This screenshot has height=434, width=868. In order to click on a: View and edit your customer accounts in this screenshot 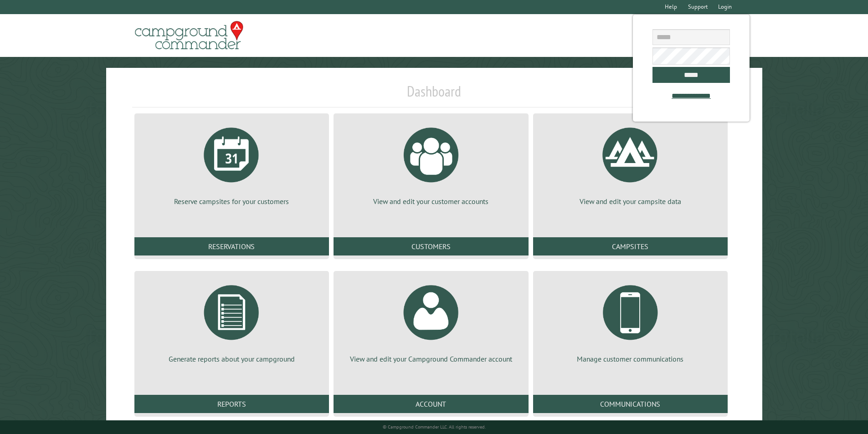, I will do `click(430, 163)`.